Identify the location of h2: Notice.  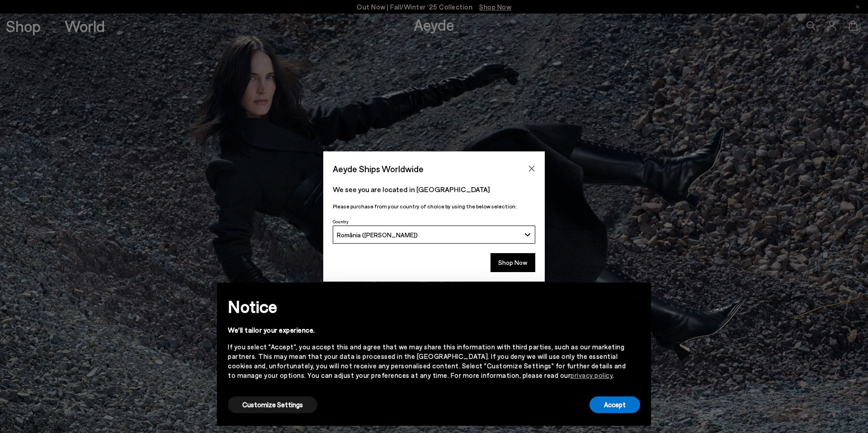
(427, 306).